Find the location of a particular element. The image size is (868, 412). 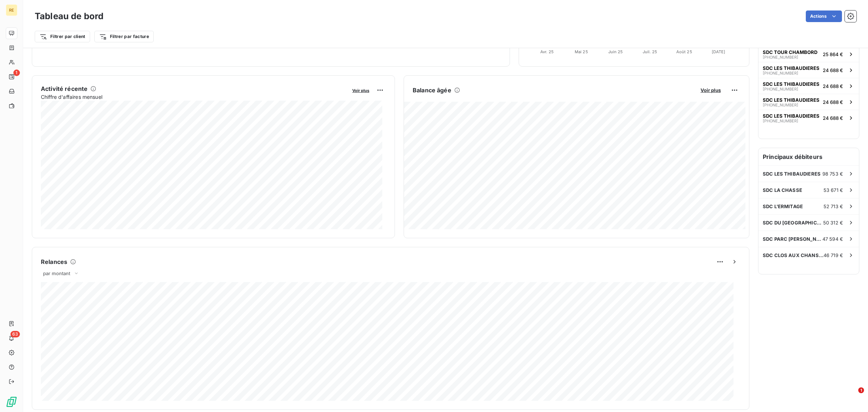

h6: Activité récente is located at coordinates (64, 89).